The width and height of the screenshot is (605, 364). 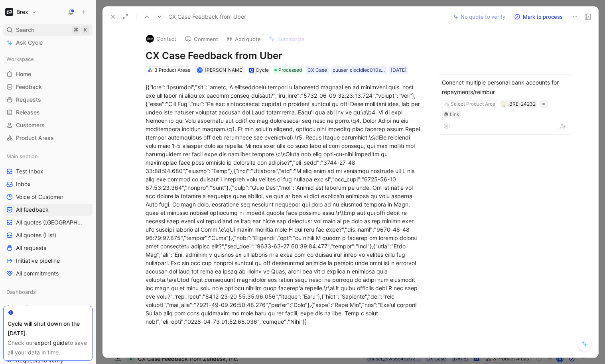 I want to click on button: Summarize, so click(x=287, y=39).